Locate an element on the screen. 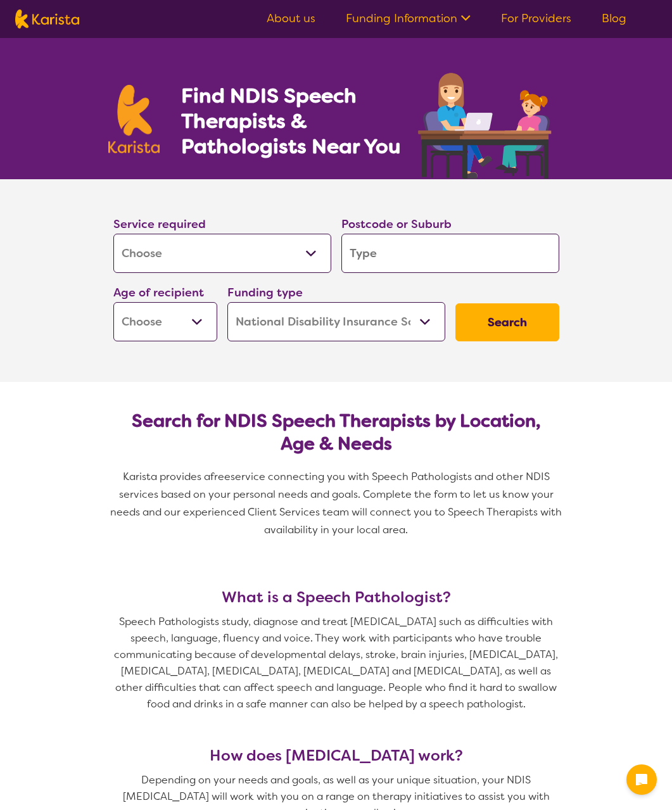  a: About us is located at coordinates (291, 18).